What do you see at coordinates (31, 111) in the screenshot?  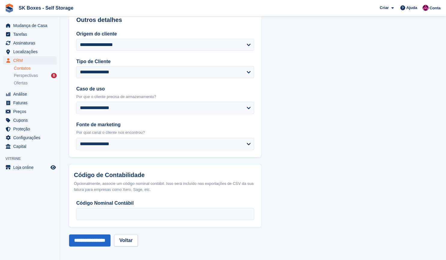 I see `span: Preços` at bounding box center [31, 111].